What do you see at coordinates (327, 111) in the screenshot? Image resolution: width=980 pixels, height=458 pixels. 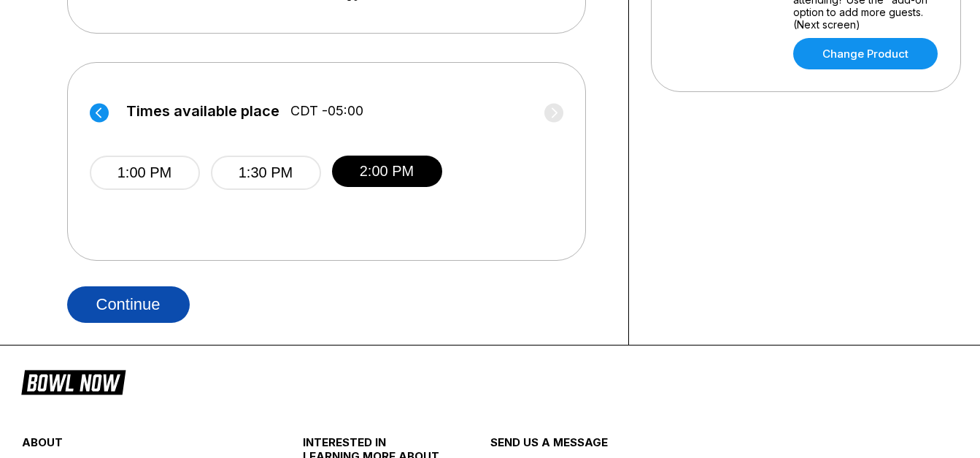 I see `span: CDT -05:00` at bounding box center [327, 111].